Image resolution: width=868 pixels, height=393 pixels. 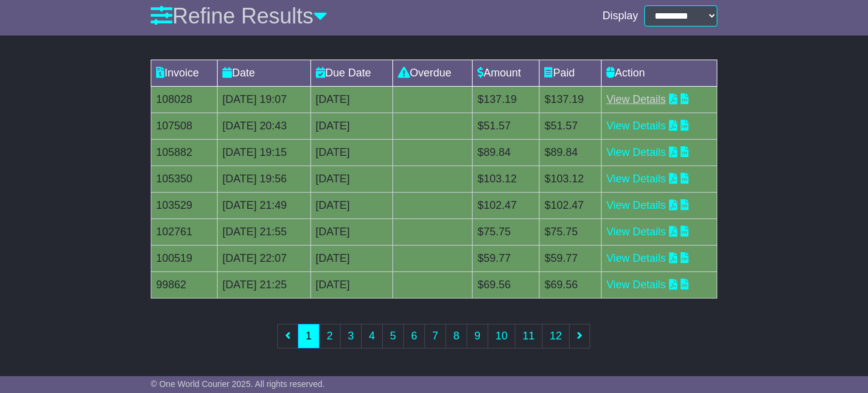 I want to click on a: 5, so click(x=393, y=336).